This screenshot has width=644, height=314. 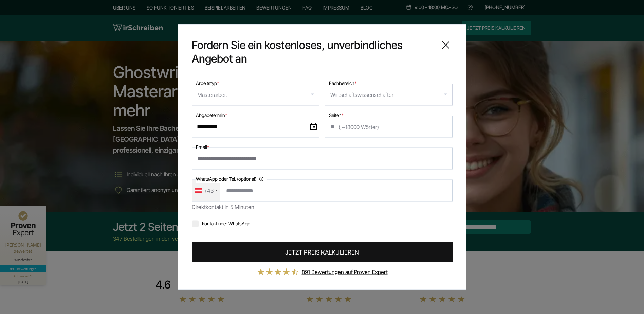 I want to click on div: +43, so click(x=209, y=190).